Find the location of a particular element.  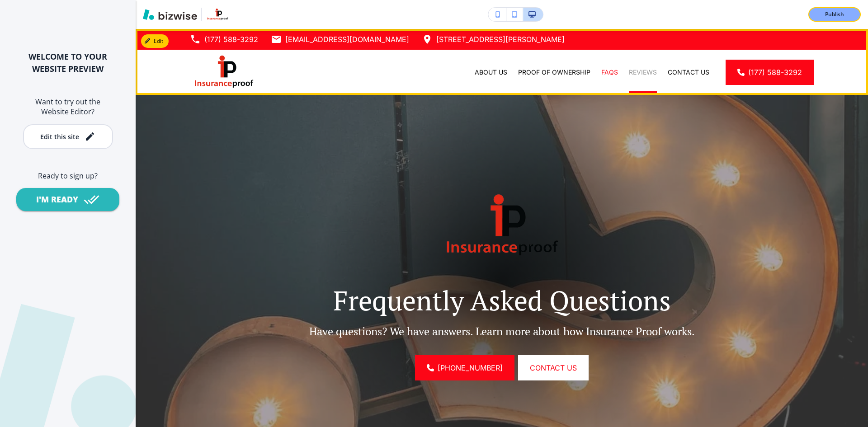

button: Edit is located at coordinates (155, 41).